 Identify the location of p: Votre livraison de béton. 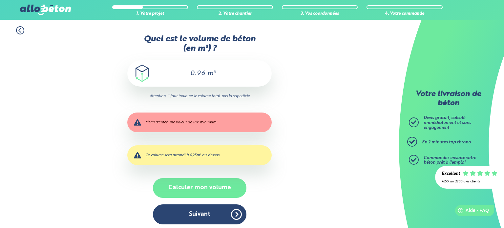
(448, 99).